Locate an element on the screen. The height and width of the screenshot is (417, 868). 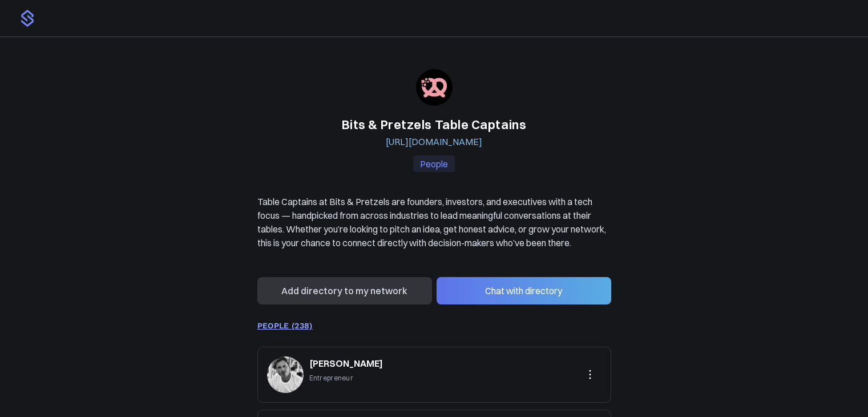
img: bitsandpretzels.com is located at coordinates (434, 87).